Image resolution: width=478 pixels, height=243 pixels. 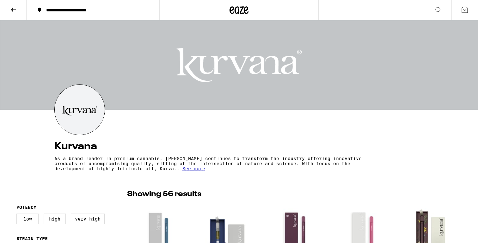 What do you see at coordinates (28, 219) in the screenshot?
I see `label: Low` at bounding box center [28, 219].